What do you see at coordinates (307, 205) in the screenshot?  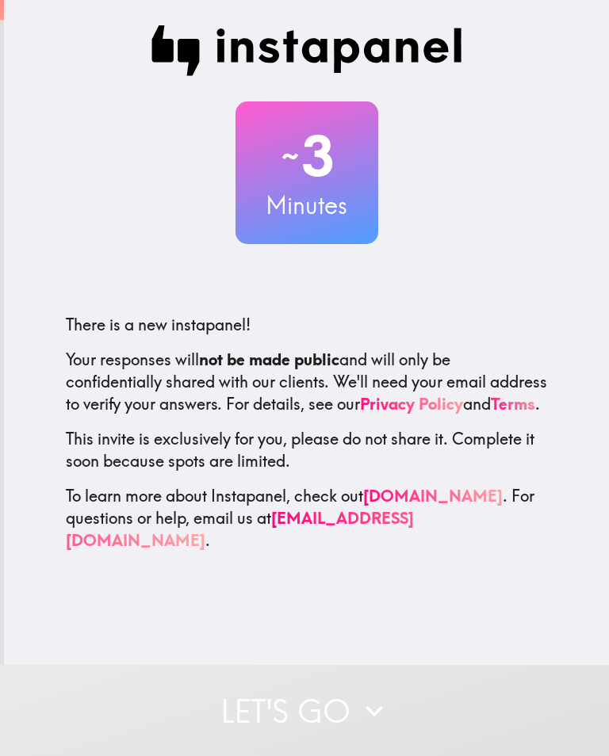 I see `h3: Minutes` at bounding box center [307, 205].